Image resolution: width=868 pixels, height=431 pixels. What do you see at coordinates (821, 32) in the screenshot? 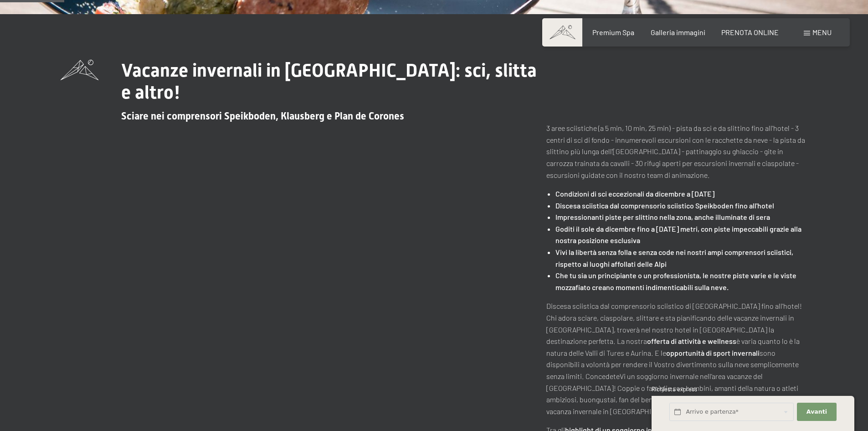
I see `span: Menu` at bounding box center [821, 32].